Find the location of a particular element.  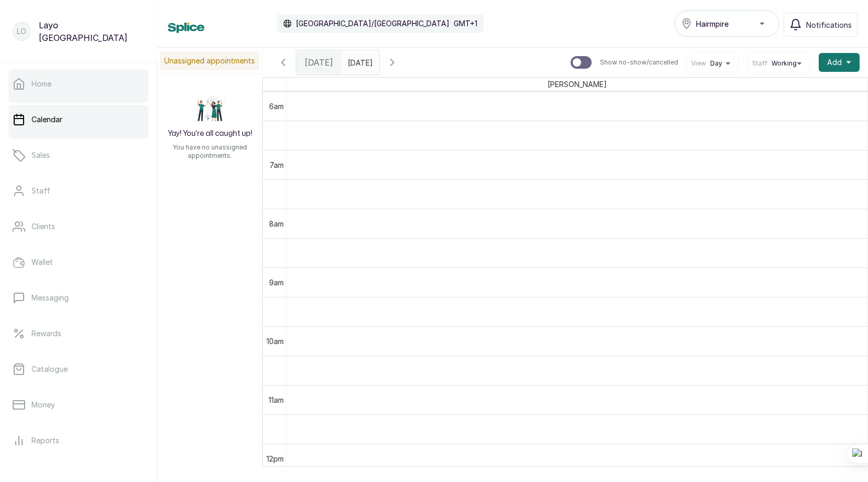

p: Staff is located at coordinates (41, 191).